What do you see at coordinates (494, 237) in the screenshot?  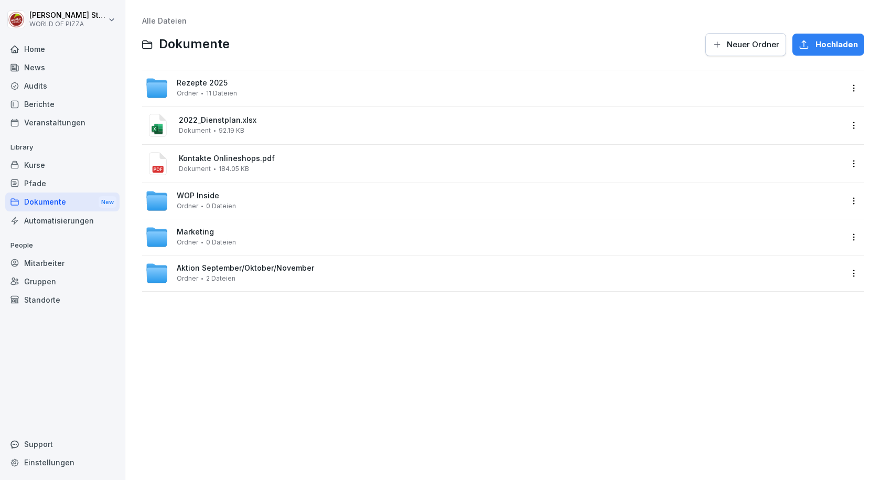 I see `a: MarketingOrdner0 Dateien` at bounding box center [494, 237].